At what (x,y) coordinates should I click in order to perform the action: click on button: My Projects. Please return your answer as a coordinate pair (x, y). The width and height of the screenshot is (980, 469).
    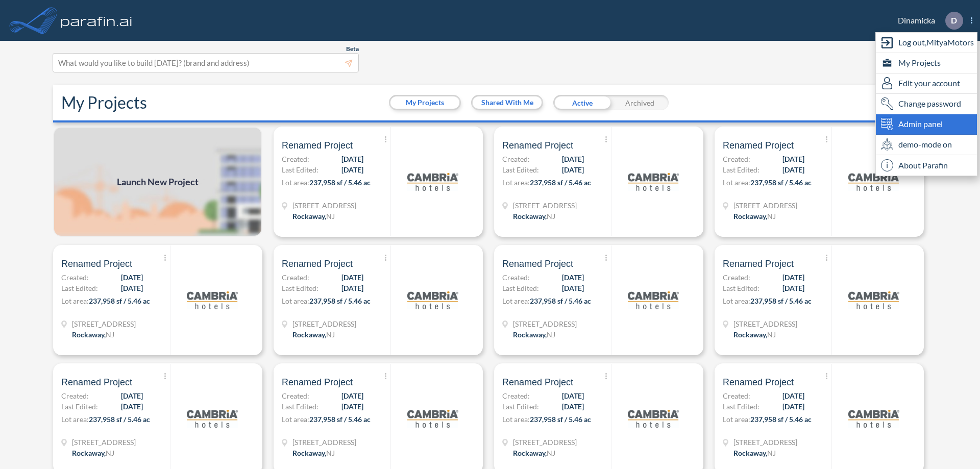
    Looking at the image, I should click on (425, 102).